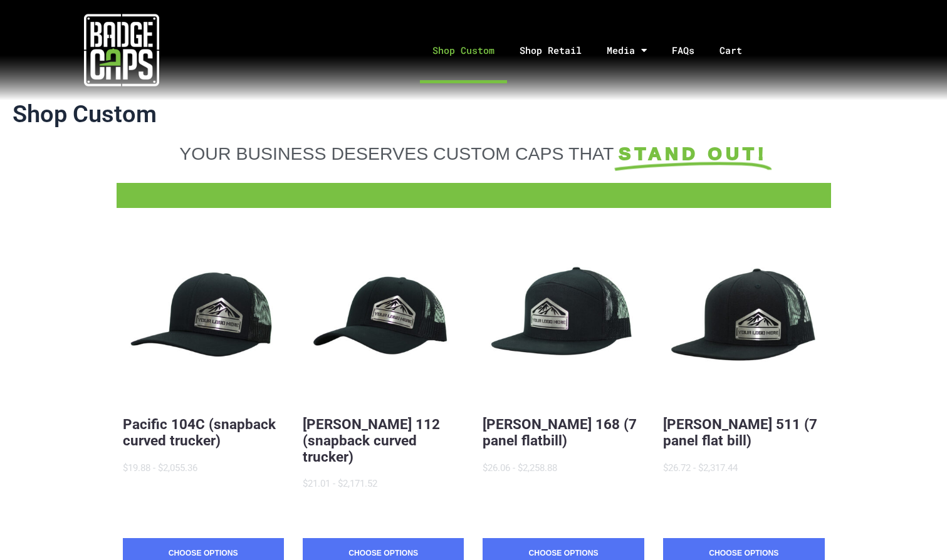 This screenshot has width=947, height=560. What do you see at coordinates (551, 50) in the screenshot?
I see `a: Shop Retail` at bounding box center [551, 50].